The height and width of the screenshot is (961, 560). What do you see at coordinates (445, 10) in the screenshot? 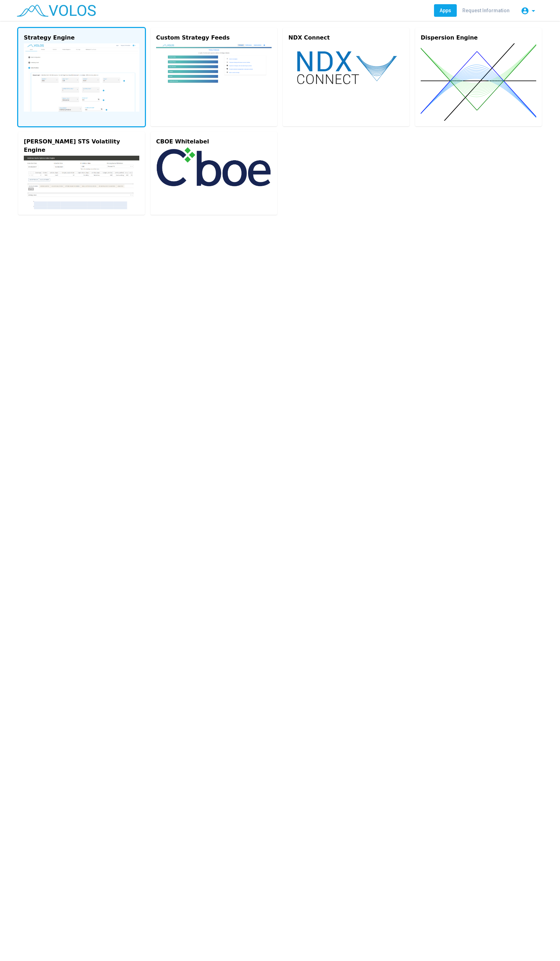
I see `span: Apps` at bounding box center [445, 10].